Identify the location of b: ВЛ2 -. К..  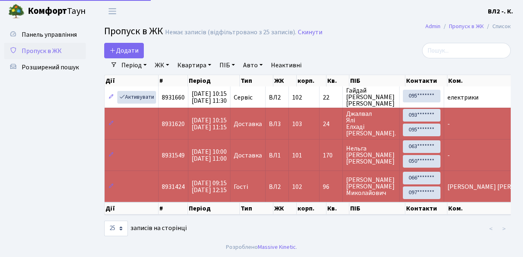
(501, 11).